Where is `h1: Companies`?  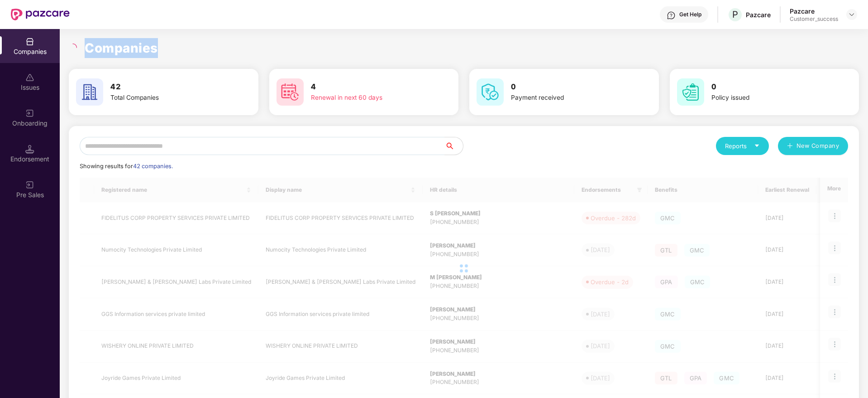
h1: Companies is located at coordinates (121, 48).